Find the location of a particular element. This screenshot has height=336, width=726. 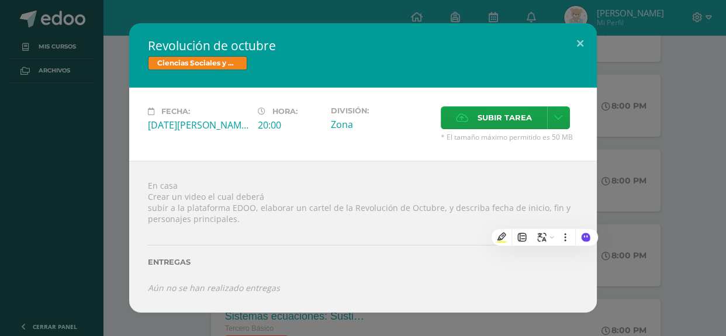

h2: Revolución de octubre is located at coordinates (363, 46).